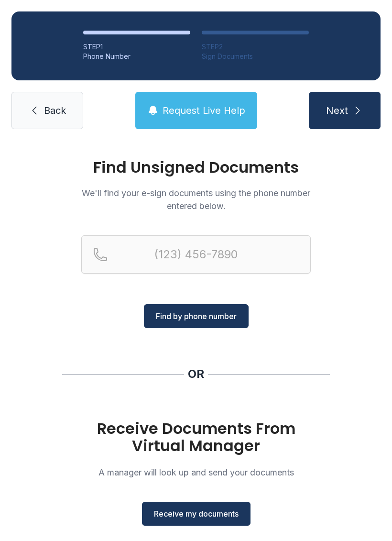 Image resolution: width=392 pixels, height=541 pixels. What do you see at coordinates (196, 255) in the screenshot?
I see `input: Reservation phone number` at bounding box center [196, 255].